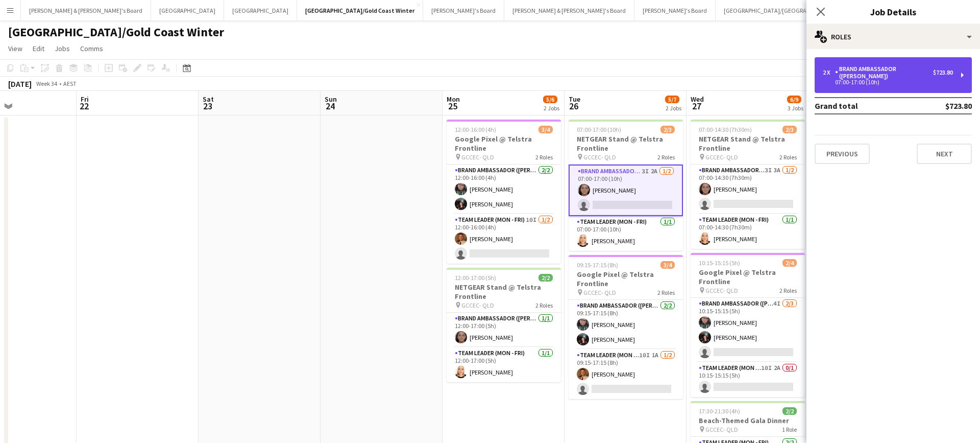 This screenshot has width=980, height=443. I want to click on span: Sun, so click(330, 99).